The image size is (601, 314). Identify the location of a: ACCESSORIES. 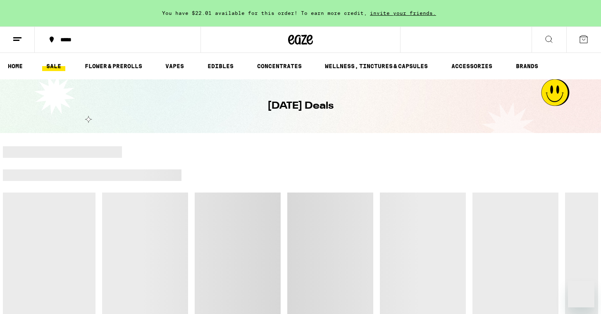
(471, 66).